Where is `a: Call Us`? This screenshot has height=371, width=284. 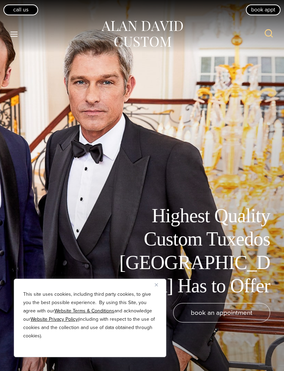
a: Call Us is located at coordinates (21, 10).